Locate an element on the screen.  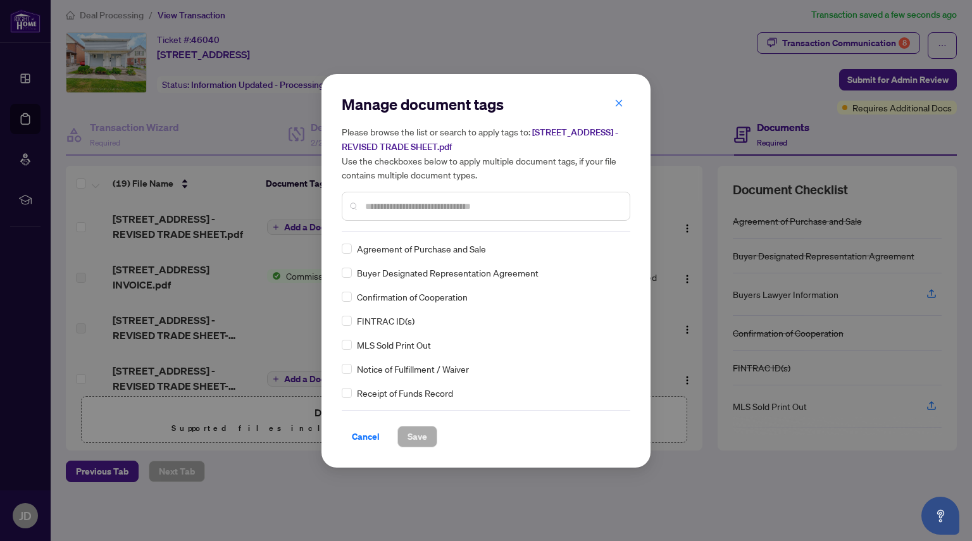
h2: Manage document tags is located at coordinates (486, 104).